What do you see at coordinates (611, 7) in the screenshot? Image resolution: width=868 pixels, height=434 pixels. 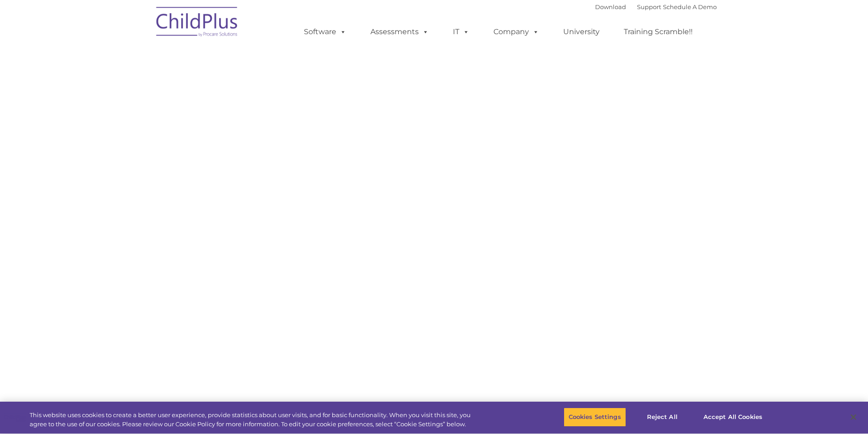 I see `a: Download` at bounding box center [611, 7].